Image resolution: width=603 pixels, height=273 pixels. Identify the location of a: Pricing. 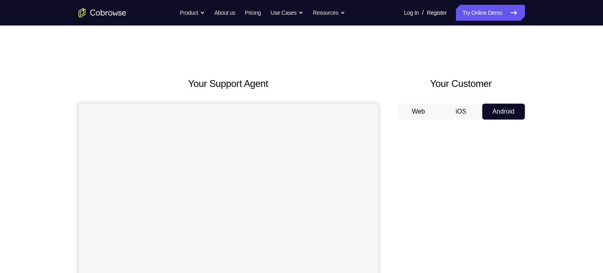
(253, 13).